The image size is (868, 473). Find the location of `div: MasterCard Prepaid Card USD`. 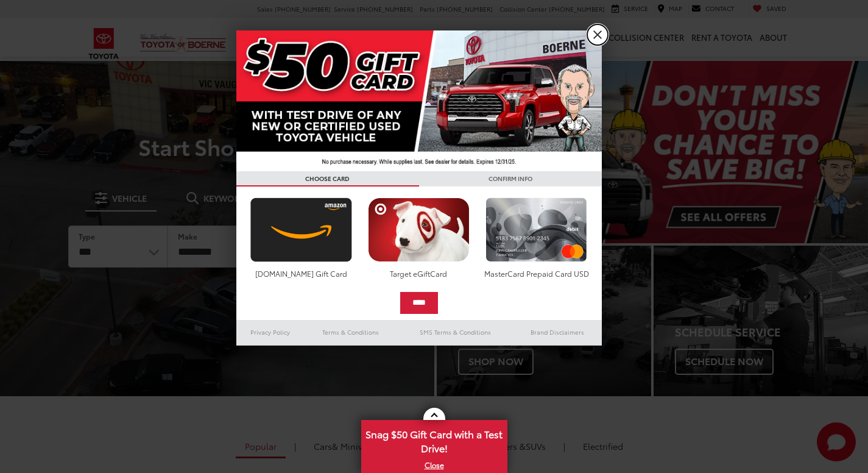

div: MasterCard Prepaid Card USD is located at coordinates (536, 273).